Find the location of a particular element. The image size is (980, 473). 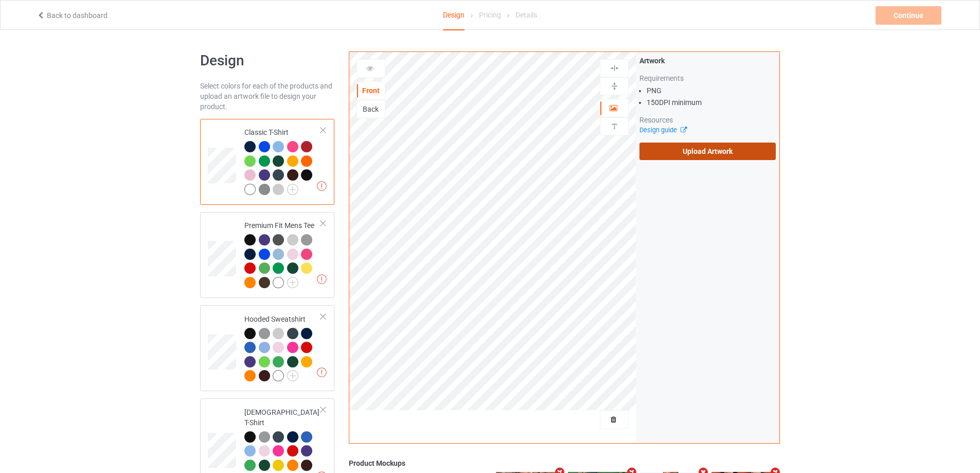

li: PNG is located at coordinates (711, 90).